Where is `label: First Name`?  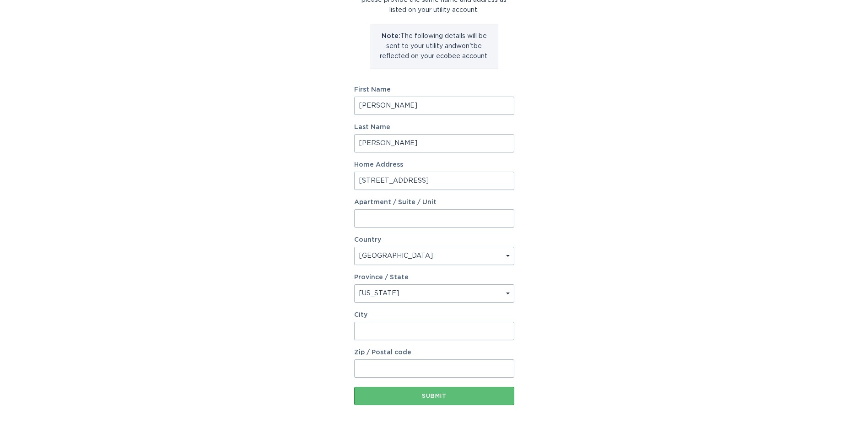
label: First Name is located at coordinates (434, 89).